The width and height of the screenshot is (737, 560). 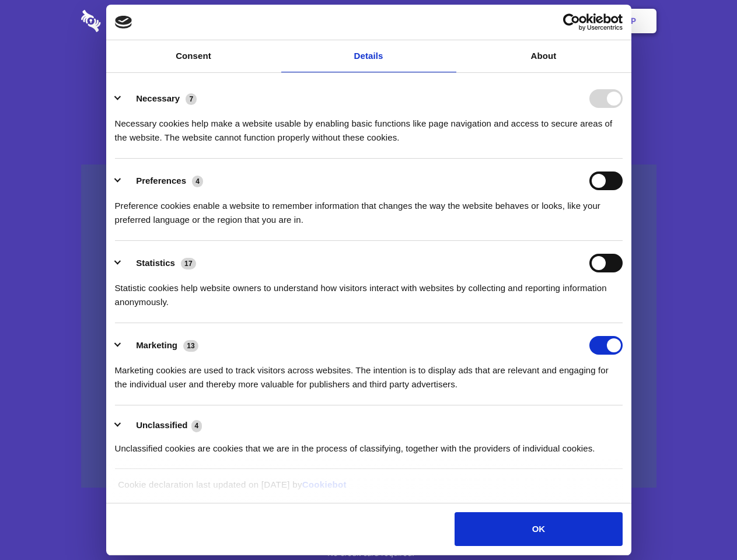 What do you see at coordinates (159, 99) in the screenshot?
I see `button: Necessary (7)` at bounding box center [159, 99].